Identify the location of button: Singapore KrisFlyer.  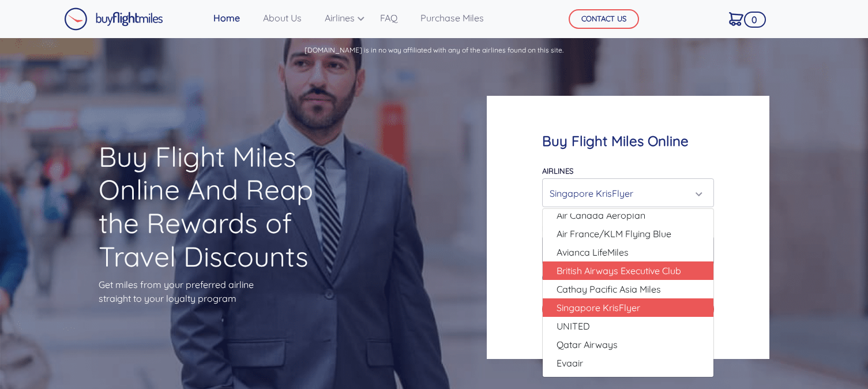
(628, 193).